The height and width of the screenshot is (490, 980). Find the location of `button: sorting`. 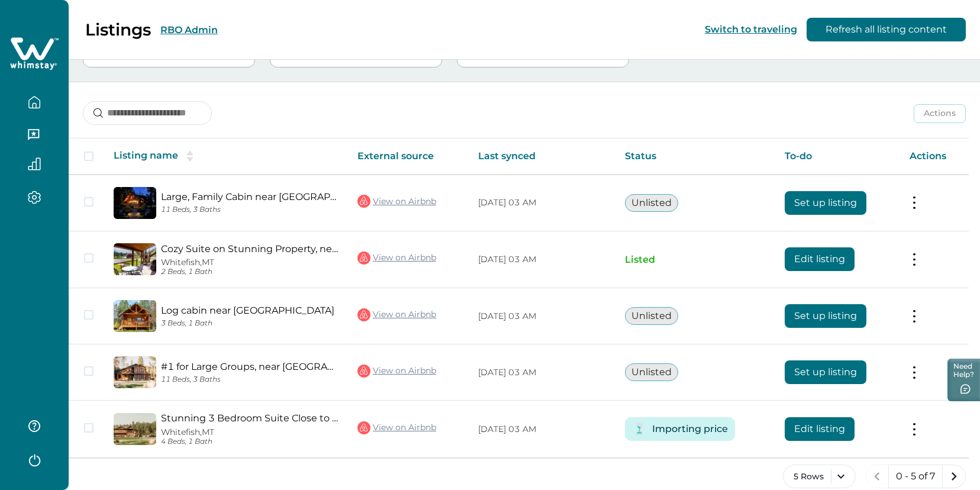

button: sorting is located at coordinates (190, 157).